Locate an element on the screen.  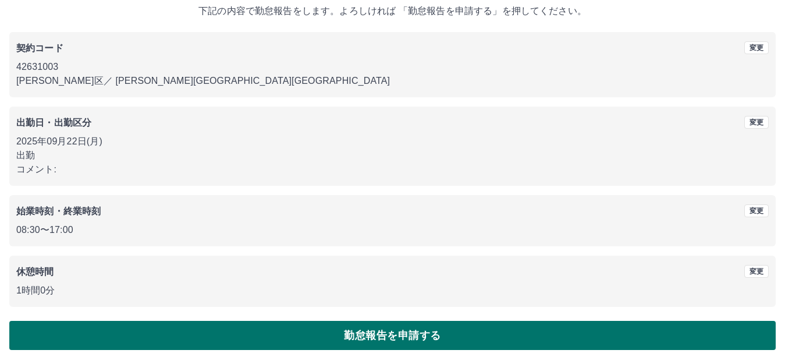
p: 2025年09月22日(月) is located at coordinates (392, 141).